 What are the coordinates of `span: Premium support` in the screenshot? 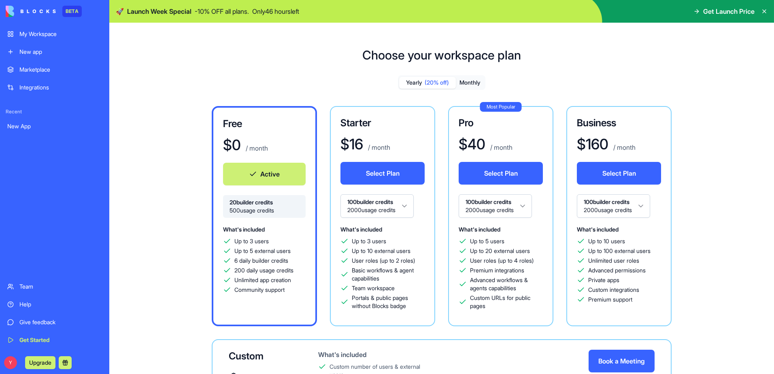 It's located at (610, 300).